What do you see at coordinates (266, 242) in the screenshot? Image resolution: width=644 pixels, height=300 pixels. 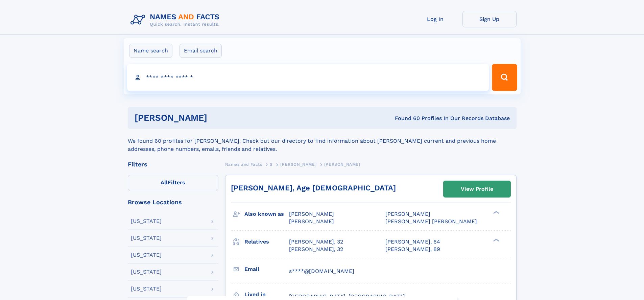 I see `h3: Relatives` at bounding box center [266, 242].